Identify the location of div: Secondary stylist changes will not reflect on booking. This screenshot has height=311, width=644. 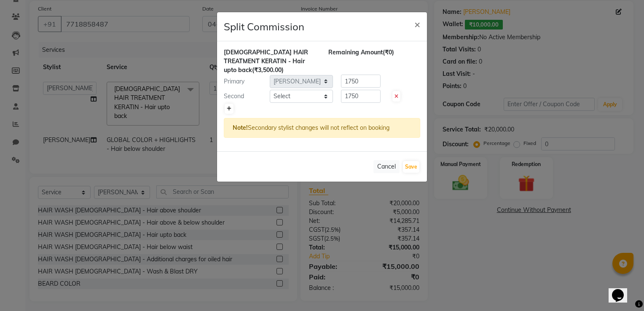
(322, 128).